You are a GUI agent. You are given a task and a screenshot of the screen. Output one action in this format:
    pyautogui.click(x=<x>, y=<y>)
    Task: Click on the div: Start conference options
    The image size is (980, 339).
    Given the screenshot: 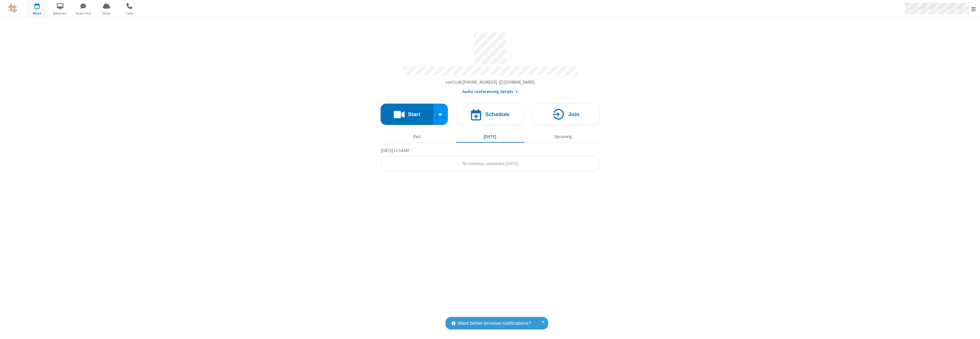 What is the action you would take?
    pyautogui.click(x=441, y=114)
    